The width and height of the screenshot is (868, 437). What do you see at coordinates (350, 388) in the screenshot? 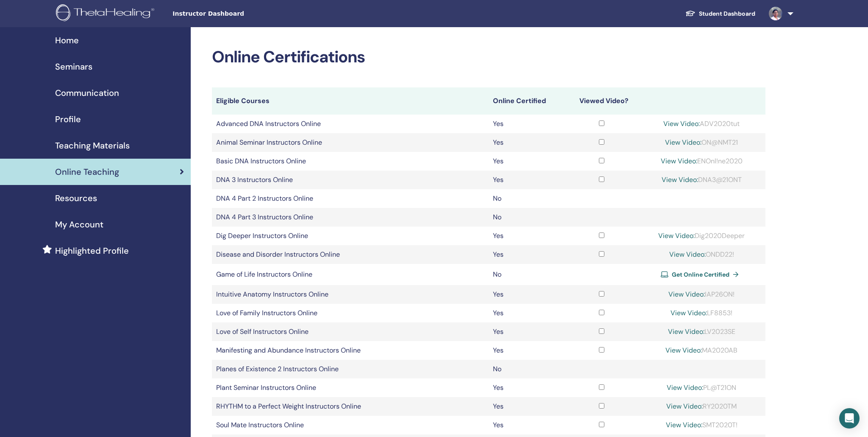
I see `td: Plant Seminar Instructors Online` at bounding box center [350, 388].